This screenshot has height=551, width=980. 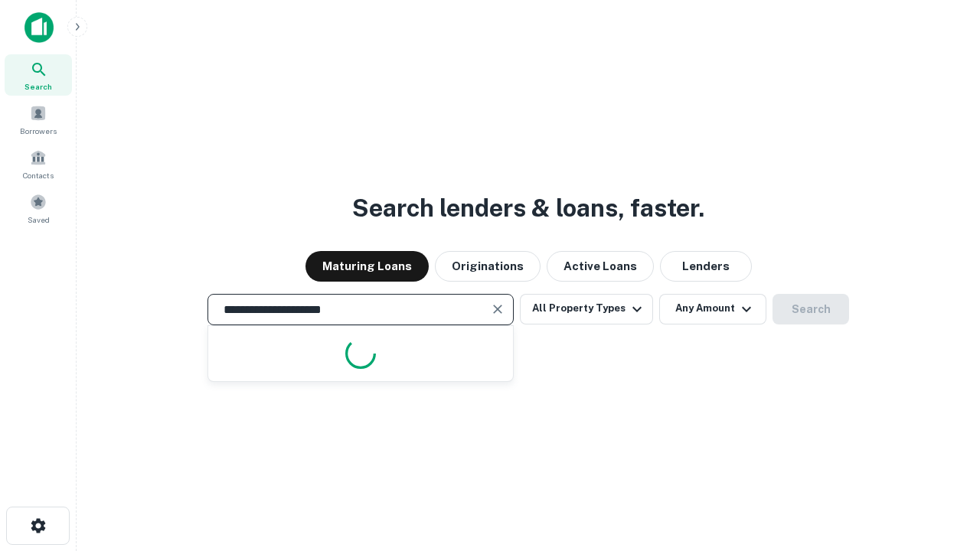 What do you see at coordinates (38, 164) in the screenshot?
I see `a: Contacts` at bounding box center [38, 164].